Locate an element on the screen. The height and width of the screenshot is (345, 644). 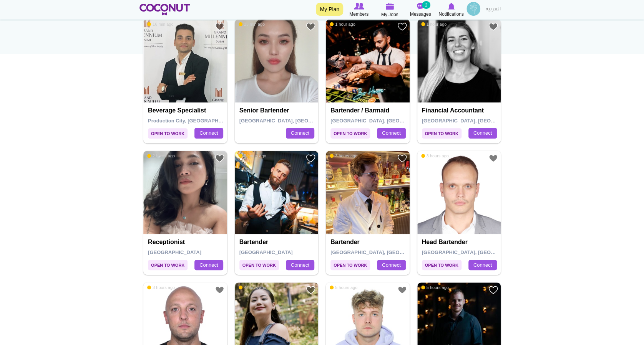
a: Browse Members Members is located at coordinates (359, 10).